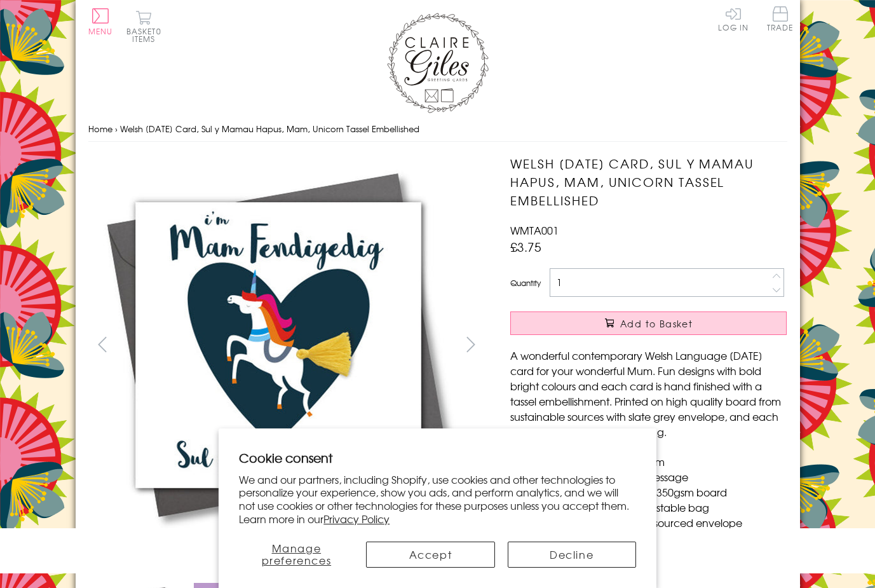  What do you see at coordinates (357, 518) in the screenshot?
I see `a: Privacy Policy` at bounding box center [357, 518].